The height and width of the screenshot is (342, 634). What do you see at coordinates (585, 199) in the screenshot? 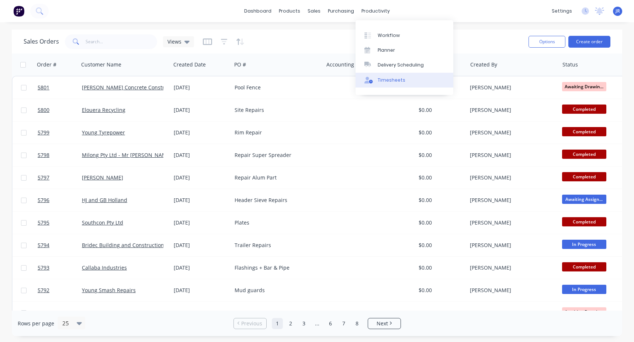
I see `span: Awaiting Assign...` at bounding box center [585, 199].